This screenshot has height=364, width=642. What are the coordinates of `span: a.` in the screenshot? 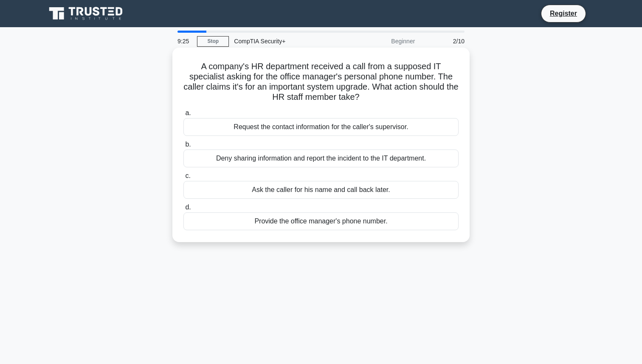 It's located at (188, 112).